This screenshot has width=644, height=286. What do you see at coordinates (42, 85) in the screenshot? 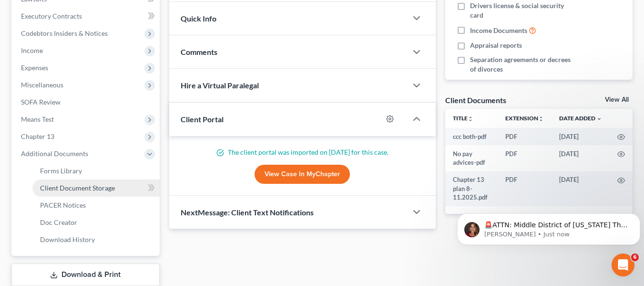
I see `span: Miscellaneous` at bounding box center [42, 85].